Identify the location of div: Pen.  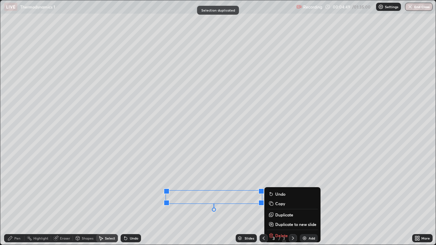
(17, 238).